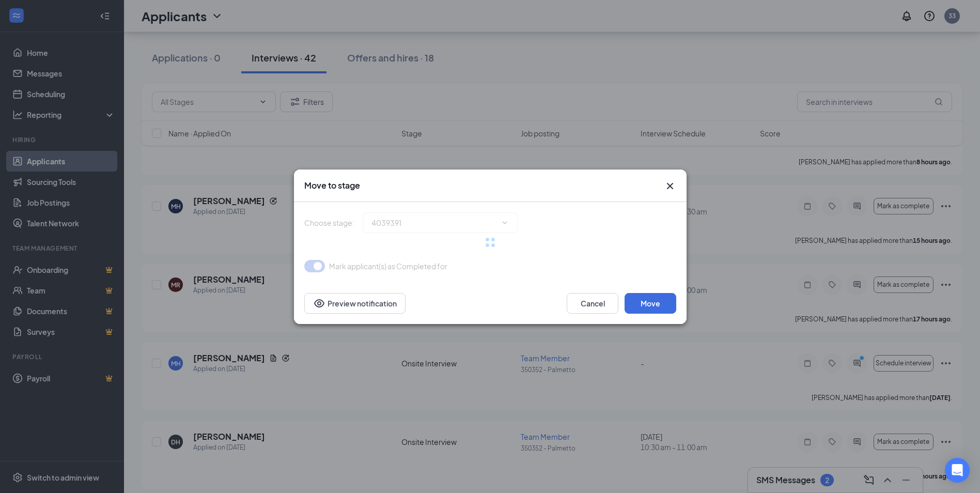 This screenshot has height=493, width=980. Describe the element at coordinates (650, 303) in the screenshot. I see `button: Move` at that location.